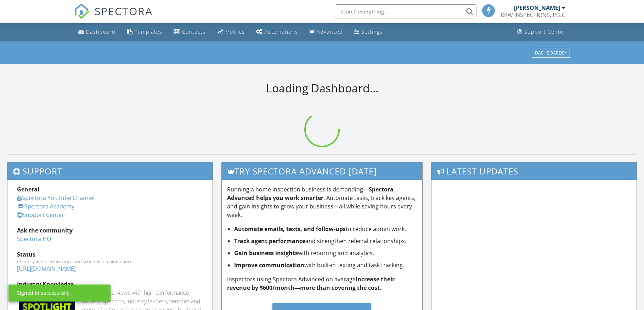 This screenshot has height=310, width=644. Describe the element at coordinates (277, 32) in the screenshot. I see `a: Automations (Basic)` at that location.